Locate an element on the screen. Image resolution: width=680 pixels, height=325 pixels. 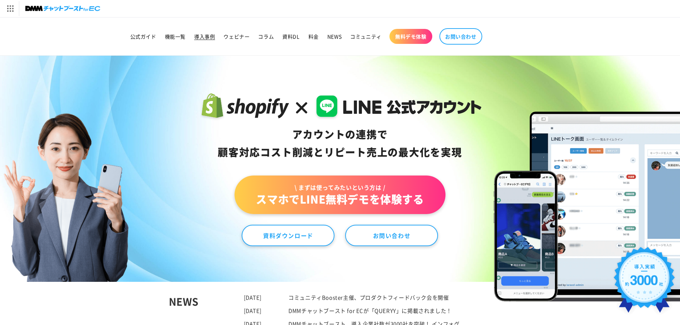
a: ウェビナー is located at coordinates (236, 36).